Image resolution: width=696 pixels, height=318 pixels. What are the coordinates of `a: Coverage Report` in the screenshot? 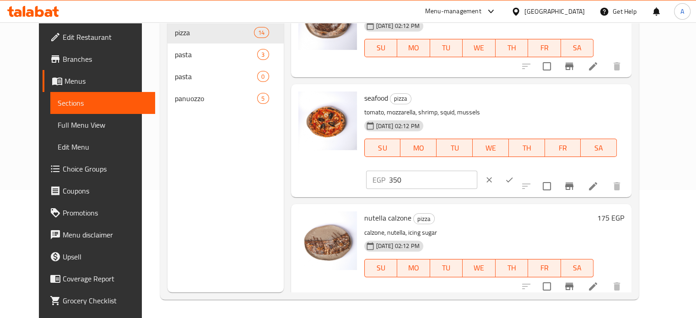 It's located at (99, 279).